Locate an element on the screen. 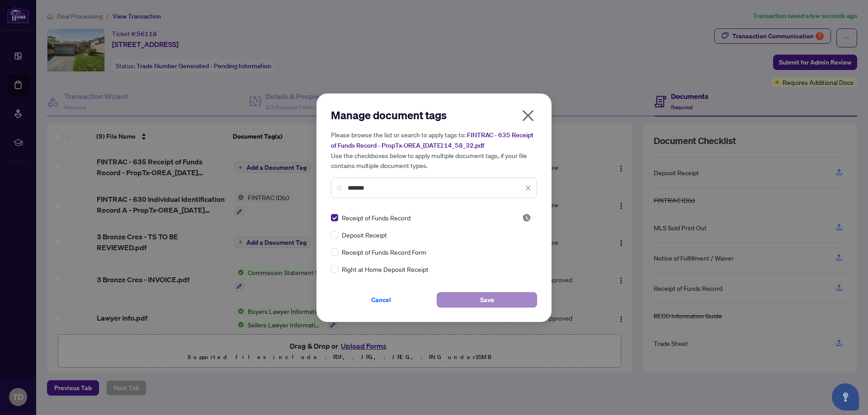  span: Save is located at coordinates (487, 300).